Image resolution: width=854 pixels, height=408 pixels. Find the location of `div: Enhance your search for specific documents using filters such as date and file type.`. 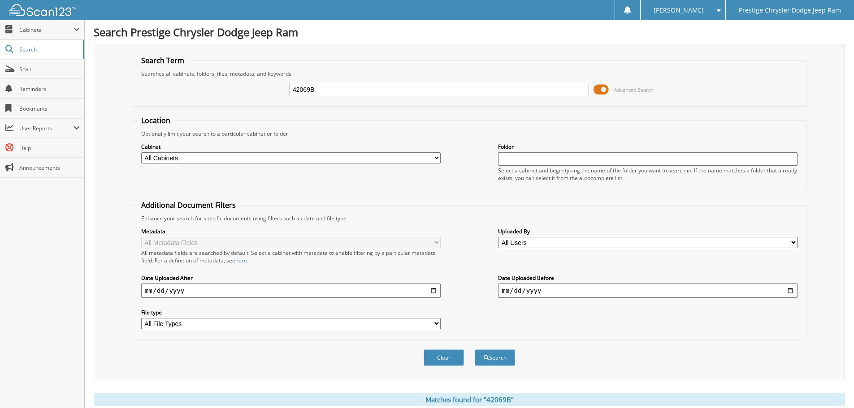

div: Enhance your search for specific documents using filters such as date and file type. is located at coordinates (469, 218).